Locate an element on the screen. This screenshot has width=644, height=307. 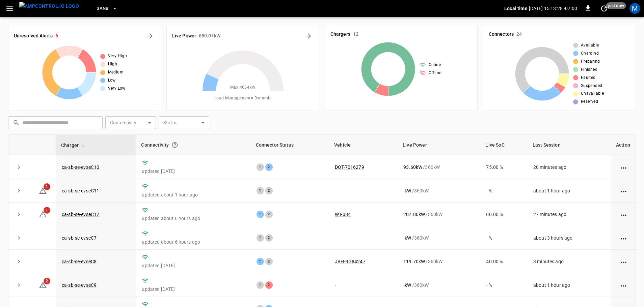
a: ca-sb-se-evseC9 is located at coordinates (79, 285).